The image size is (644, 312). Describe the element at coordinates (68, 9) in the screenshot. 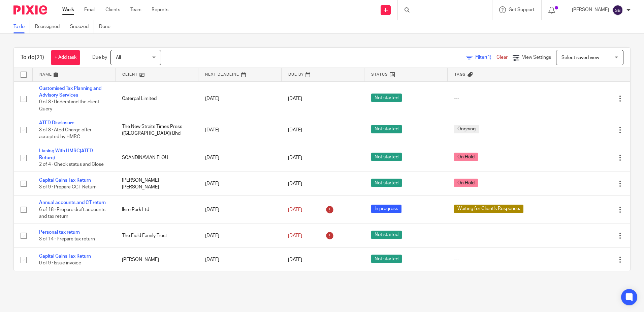

I see `a: Work` at that location.